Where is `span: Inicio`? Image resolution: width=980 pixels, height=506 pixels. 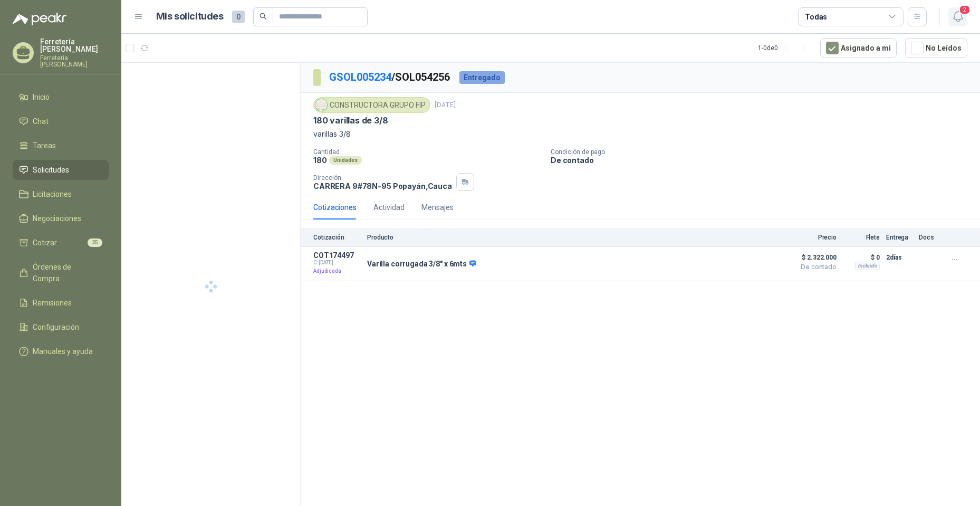
span: Inicio is located at coordinates (41, 97).